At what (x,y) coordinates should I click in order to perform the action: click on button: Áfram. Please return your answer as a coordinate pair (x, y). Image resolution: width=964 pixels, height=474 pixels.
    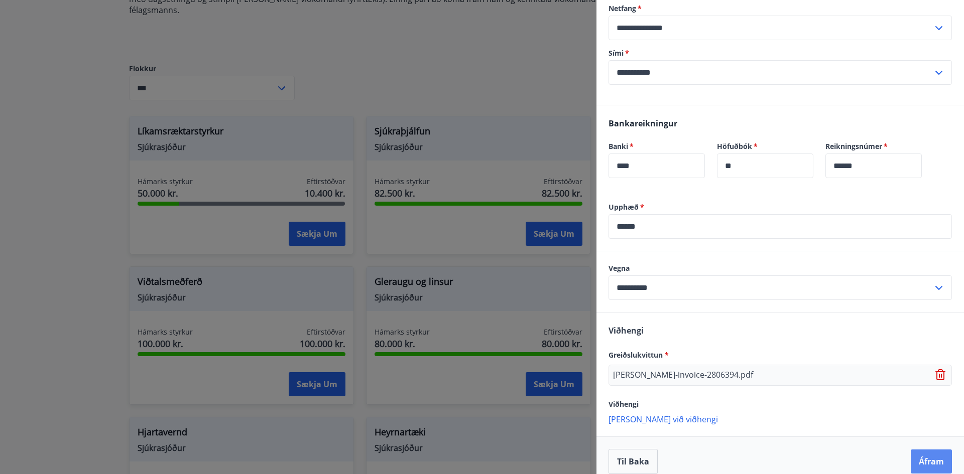
    Looking at the image, I should click on (931, 462).